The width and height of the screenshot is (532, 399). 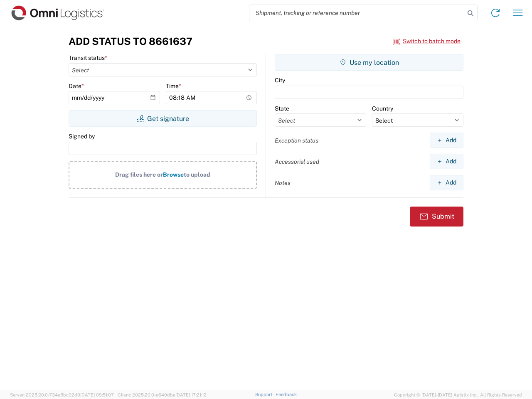 I want to click on label: Signed by, so click(x=82, y=136).